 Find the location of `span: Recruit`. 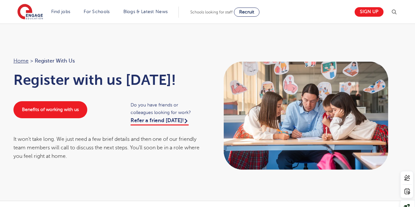

span: Recruit is located at coordinates (246, 12).